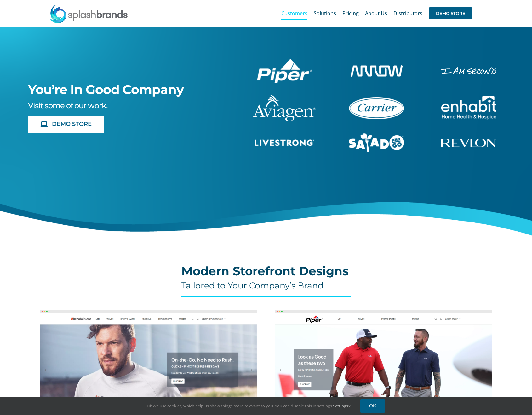  I want to click on img: aviagen-1C, so click(284, 108).